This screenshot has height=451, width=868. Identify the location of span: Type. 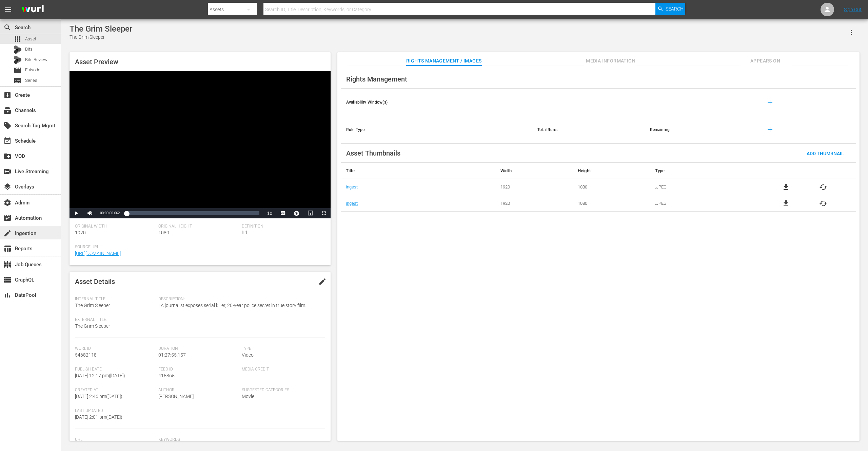
(282, 349).